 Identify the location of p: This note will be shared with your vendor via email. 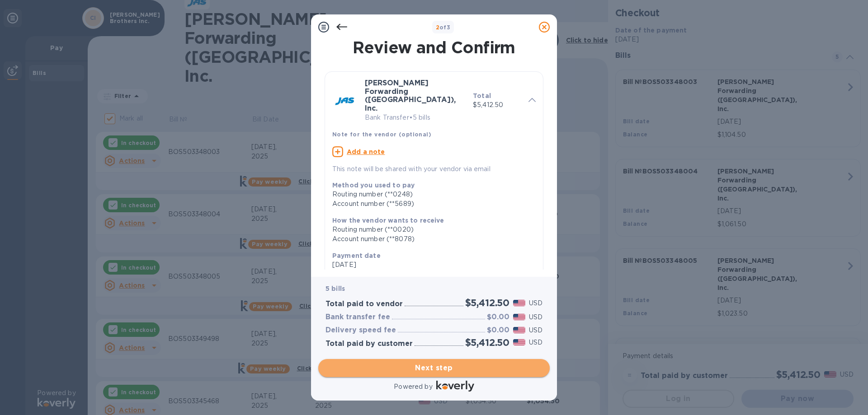
(434, 169).